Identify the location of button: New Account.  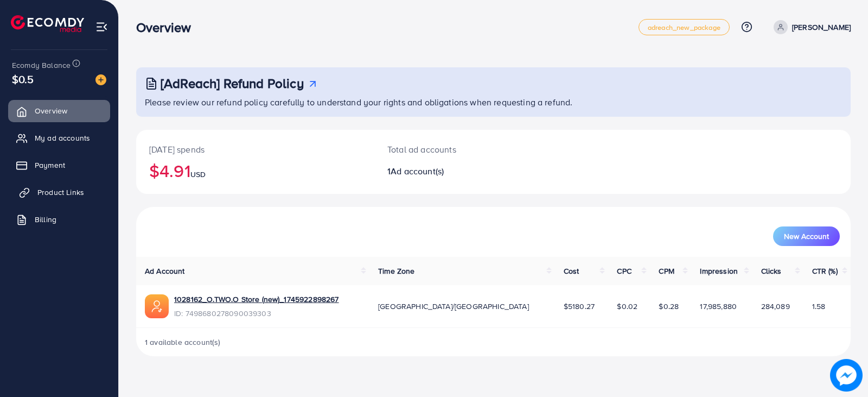
(806, 236).